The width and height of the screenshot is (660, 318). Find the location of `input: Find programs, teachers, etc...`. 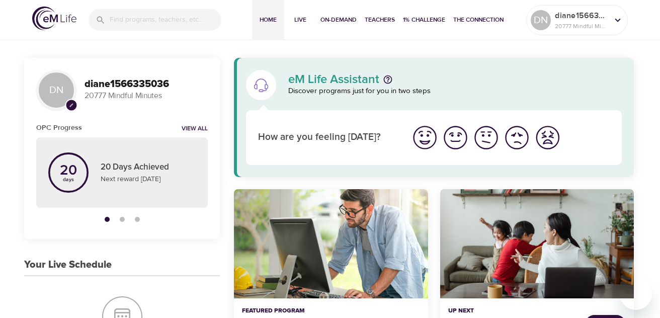

input: Find programs, teachers, etc... is located at coordinates (165, 20).